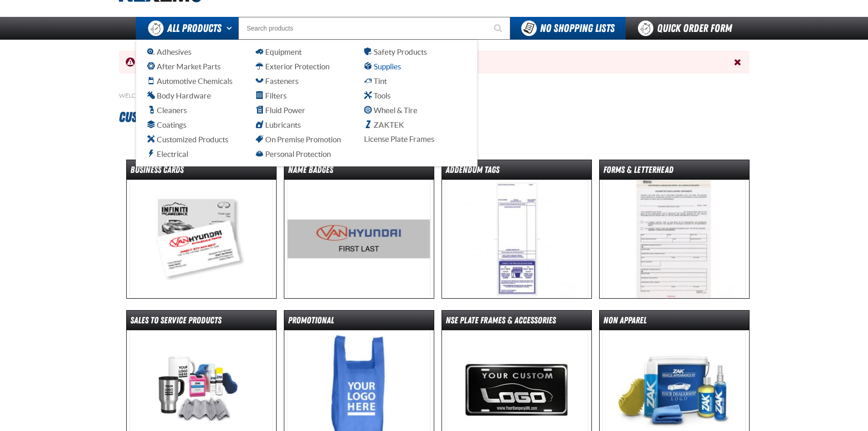  I want to click on button: Open All Products pages, so click(231, 28).